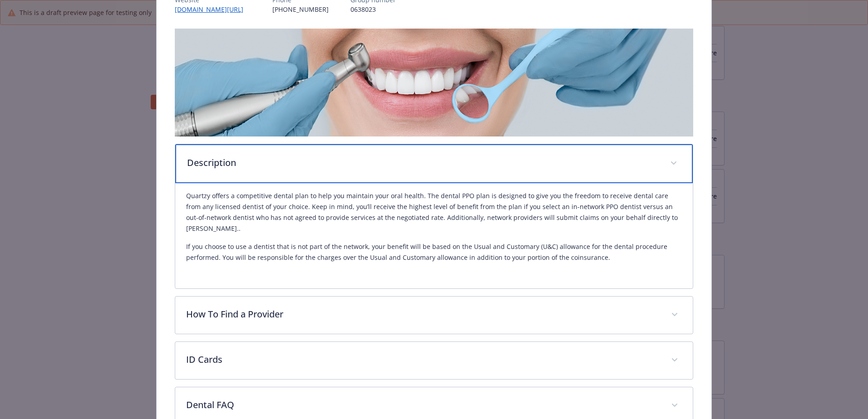 This screenshot has width=868, height=419. I want to click on p: How To Find a Provider, so click(423, 315).